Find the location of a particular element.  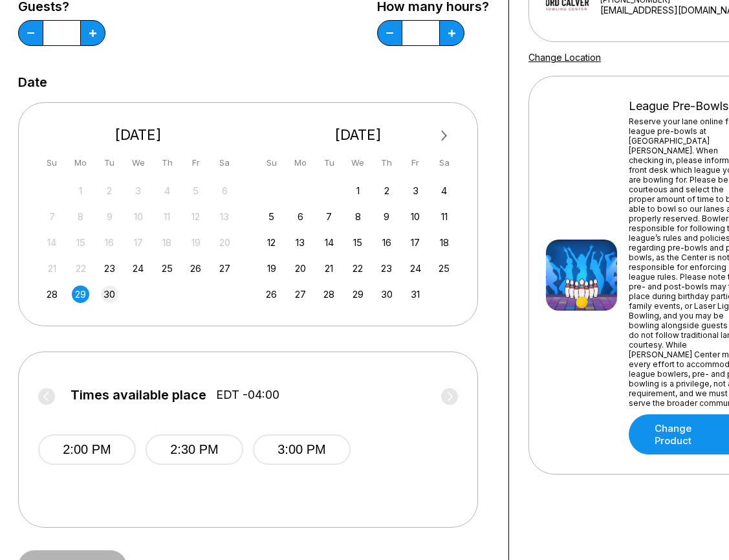

div: Not available Tuesday, September 9th, 2025 is located at coordinates (109, 216).